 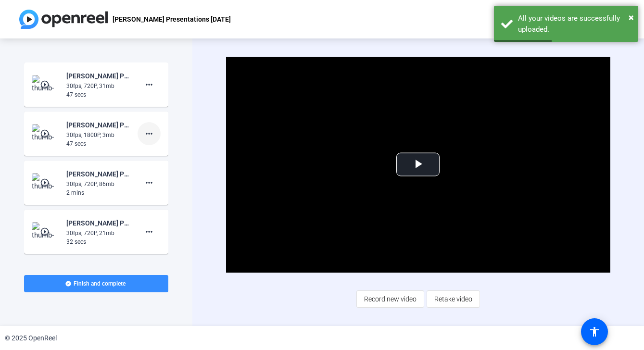 What do you see at coordinates (64, 19) in the screenshot?
I see `img: OpenReel logo` at bounding box center [64, 19].